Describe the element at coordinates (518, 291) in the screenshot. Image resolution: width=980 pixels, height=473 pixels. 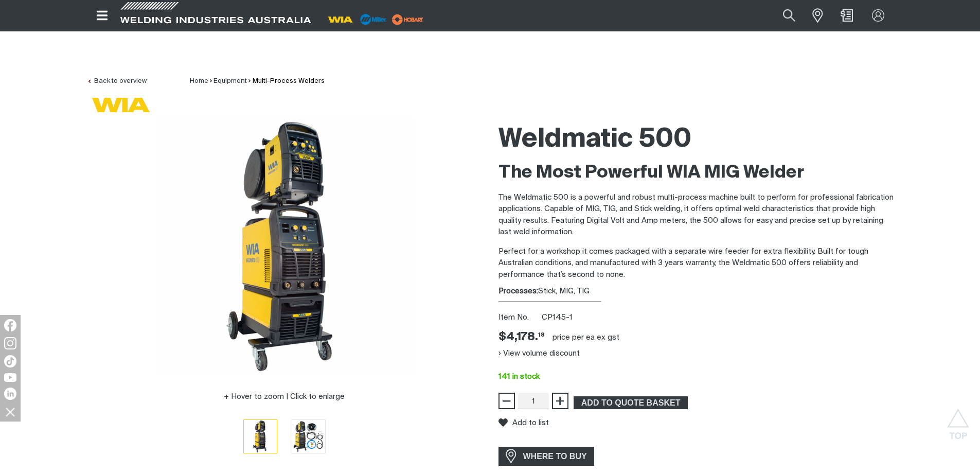
I see `strong: Processes:` at that location.